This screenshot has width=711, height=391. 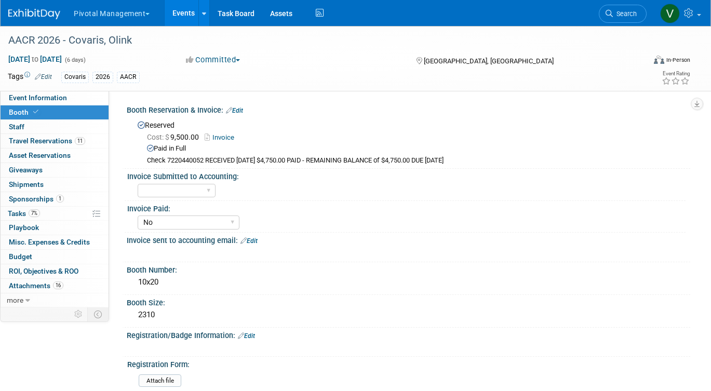 I want to click on span: Attachments, so click(x=36, y=286).